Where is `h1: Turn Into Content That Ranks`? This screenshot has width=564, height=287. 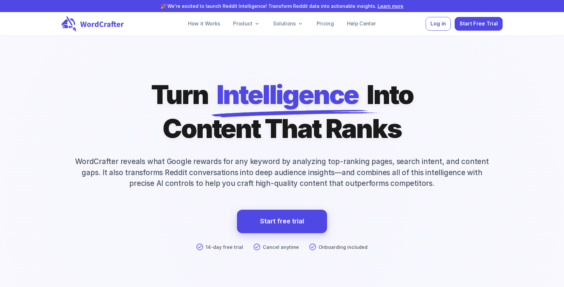
h1: Turn Into Content That Ranks is located at coordinates (282, 112).